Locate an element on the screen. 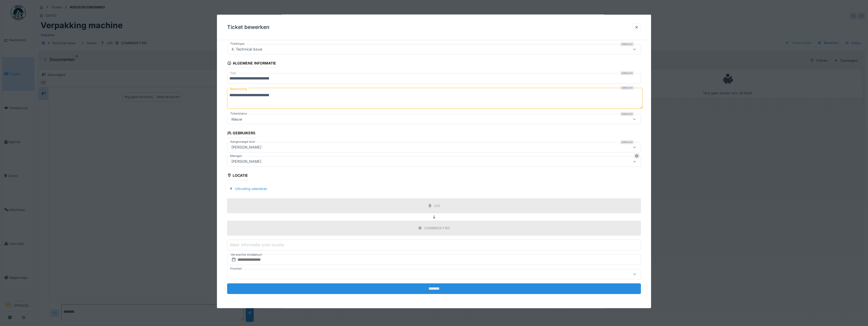 Image resolution: width=868 pixels, height=326 pixels. div: Uitrusting selecteren is located at coordinates (248, 188).